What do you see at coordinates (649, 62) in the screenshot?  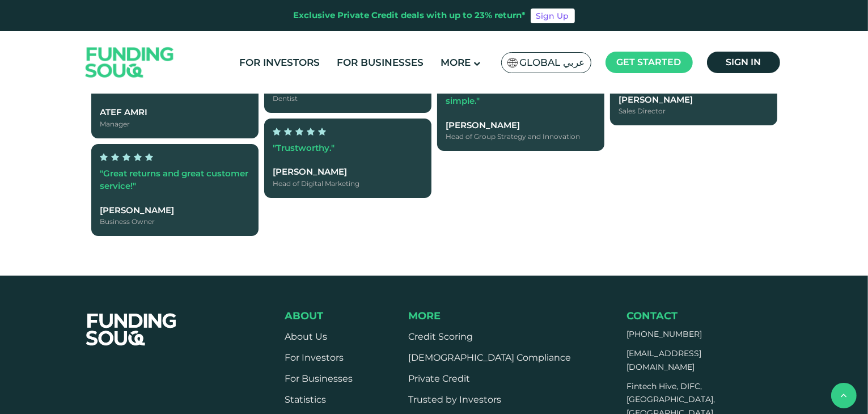 I see `span: Get started` at bounding box center [649, 62].